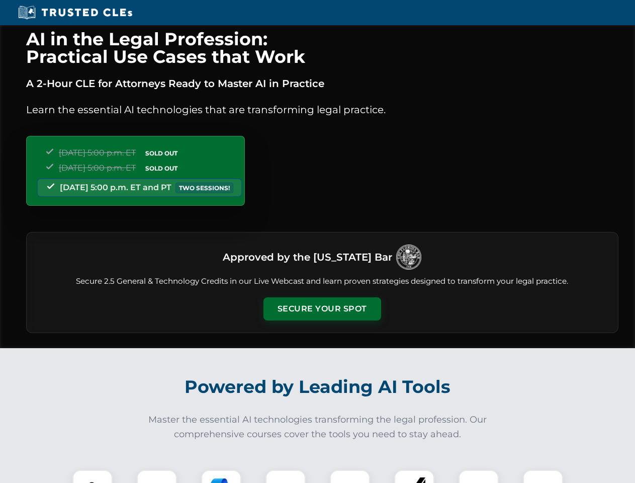  What do you see at coordinates (318, 427) in the screenshot?
I see `p: Master the essential AI technologies transforming the legal profession. Our comprehensive courses...` at bounding box center [318, 427].